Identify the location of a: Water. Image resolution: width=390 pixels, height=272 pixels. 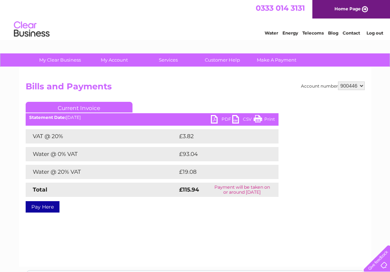
(272, 33).